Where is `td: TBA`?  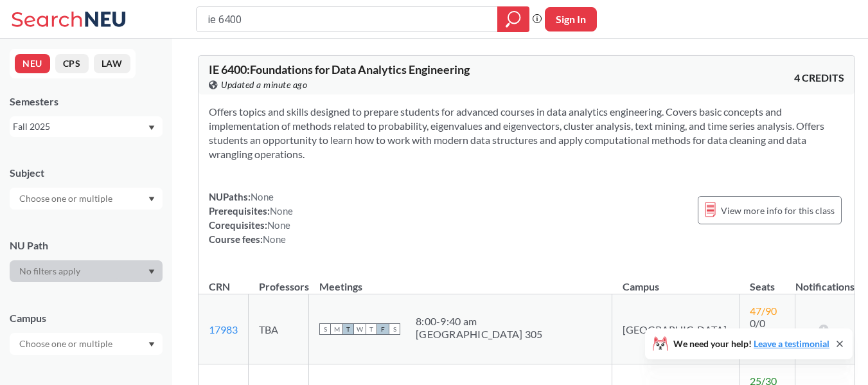
td: TBA is located at coordinates (279, 329).